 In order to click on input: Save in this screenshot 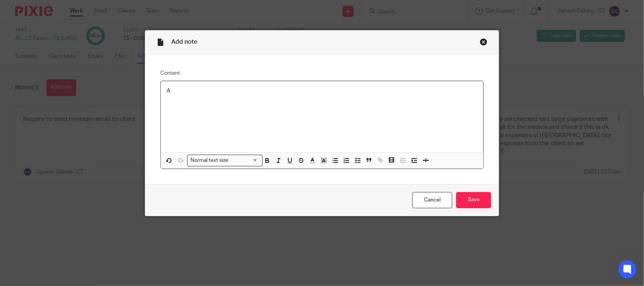, I will do `click(474, 200)`.